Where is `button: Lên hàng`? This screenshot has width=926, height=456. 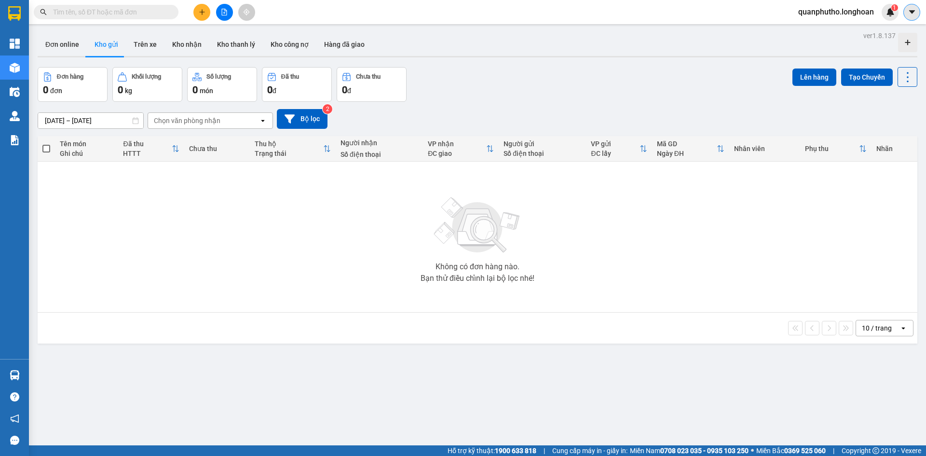
button: Lên hàng is located at coordinates (814, 77).